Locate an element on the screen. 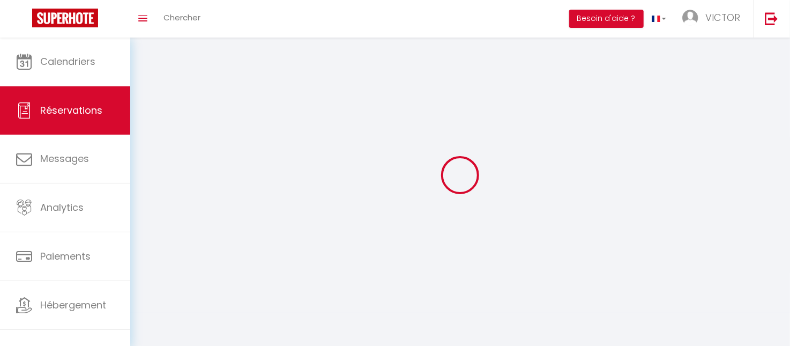 The image size is (790, 346). span: Calendriers is located at coordinates (68, 61).